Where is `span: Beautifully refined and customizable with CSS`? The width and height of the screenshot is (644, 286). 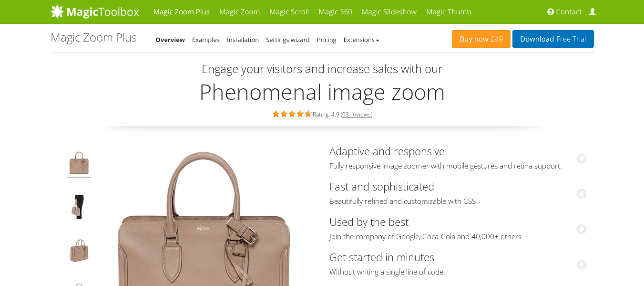 span: Beautifully refined and customizable with CSS is located at coordinates (458, 201).